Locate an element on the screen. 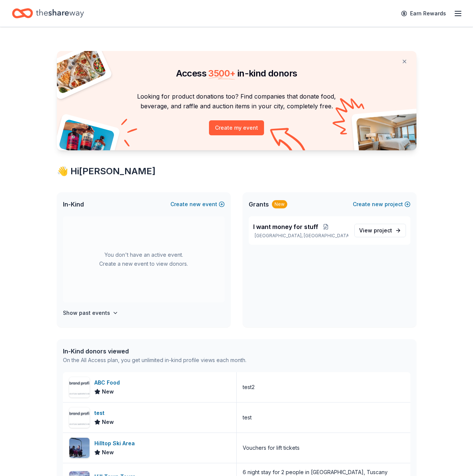  span: Grants is located at coordinates (259, 205).